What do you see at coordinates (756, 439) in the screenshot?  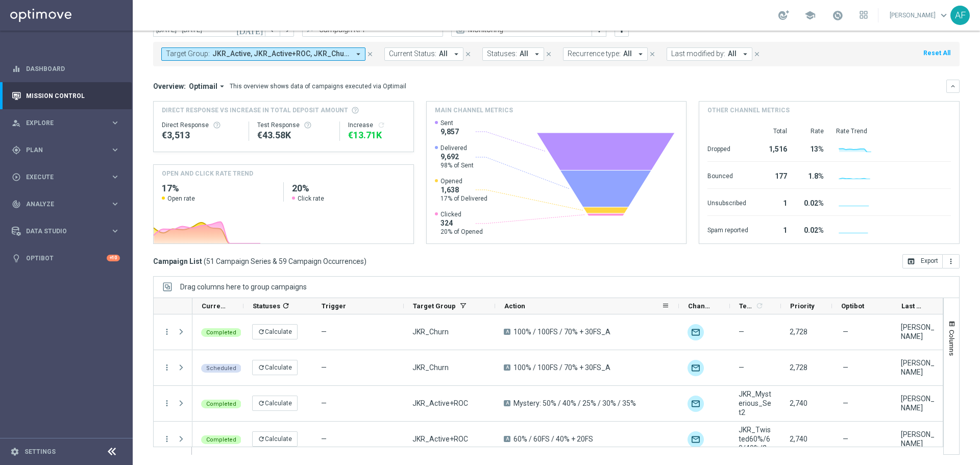 I see `span: JKR_Twisted60%/60/40%/20_Snip` at bounding box center [756, 439].